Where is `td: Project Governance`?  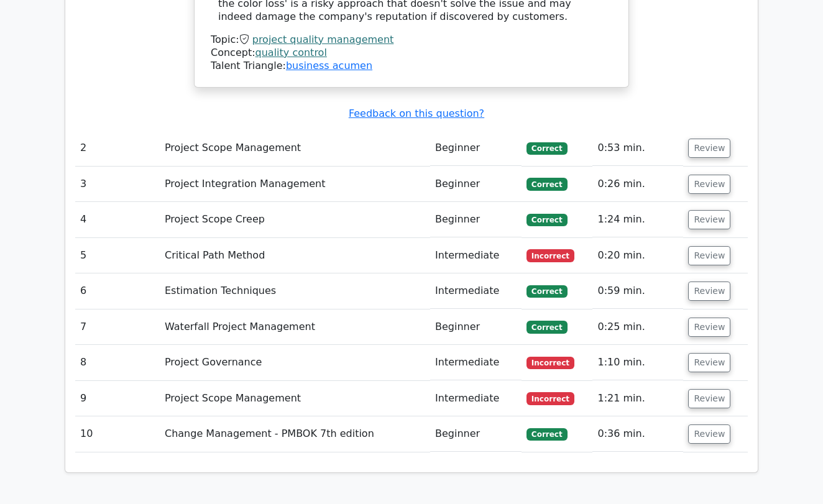 td: Project Governance is located at coordinates (294, 362).